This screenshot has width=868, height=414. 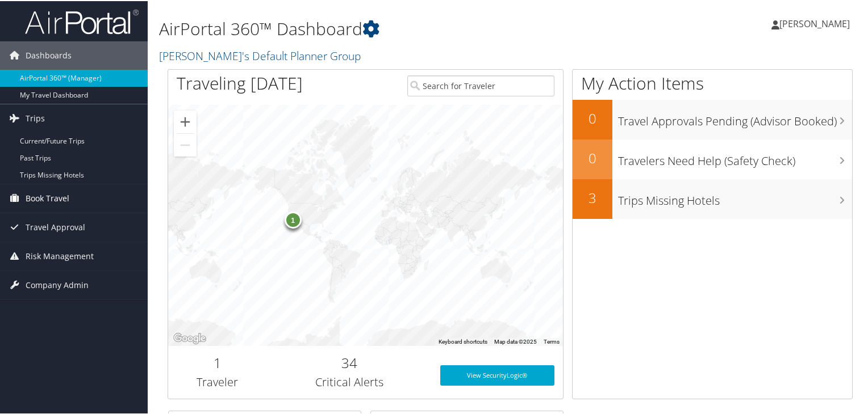 I want to click on span: Dashboards, so click(x=48, y=54).